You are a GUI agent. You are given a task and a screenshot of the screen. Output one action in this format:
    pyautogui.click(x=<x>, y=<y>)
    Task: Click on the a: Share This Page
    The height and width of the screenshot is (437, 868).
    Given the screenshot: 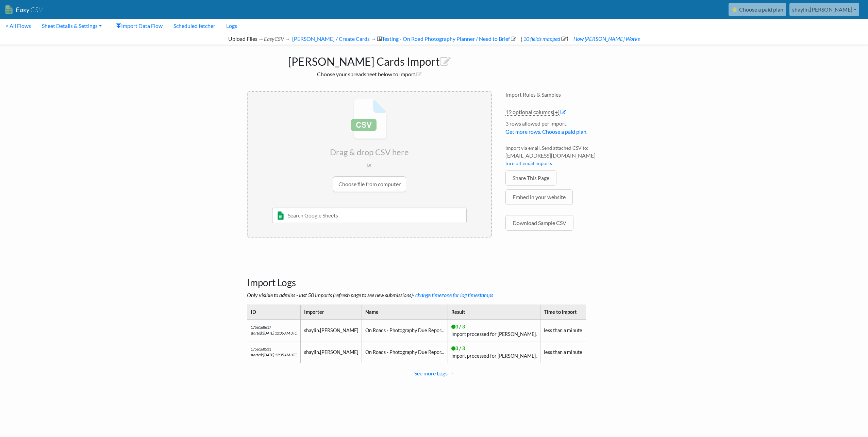 What is the action you would take?
    pyautogui.click(x=531, y=178)
    